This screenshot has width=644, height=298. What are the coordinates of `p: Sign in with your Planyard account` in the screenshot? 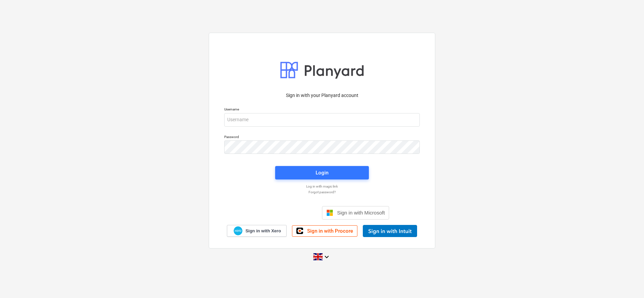 It's located at (322, 95).